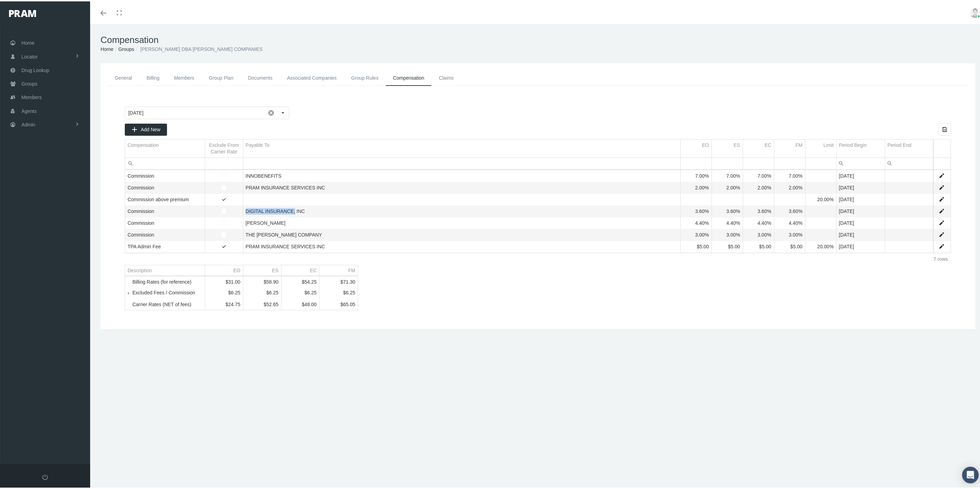 This screenshot has width=980, height=489. What do you see at coordinates (167, 281) in the screenshot?
I see `div: Billing Rates (for reference)` at bounding box center [167, 281].